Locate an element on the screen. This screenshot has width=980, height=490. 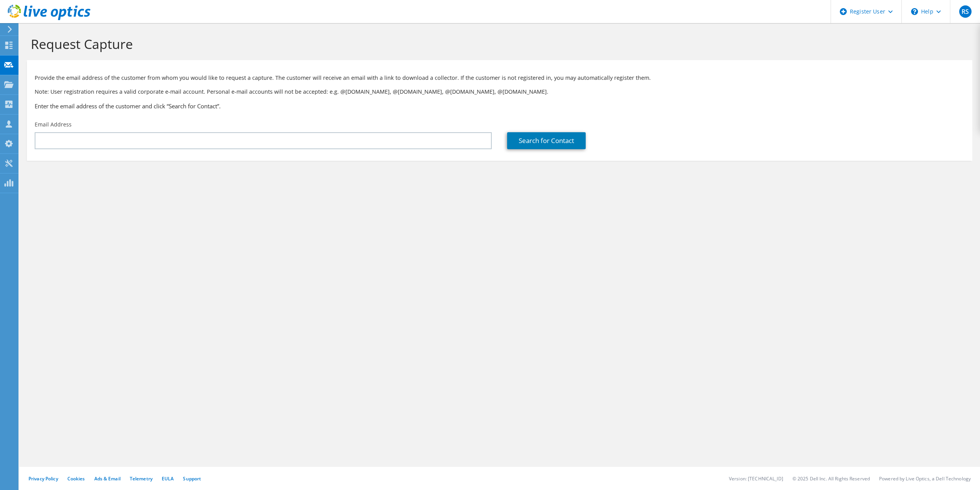
h1: Request Capture is located at coordinates (498, 44).